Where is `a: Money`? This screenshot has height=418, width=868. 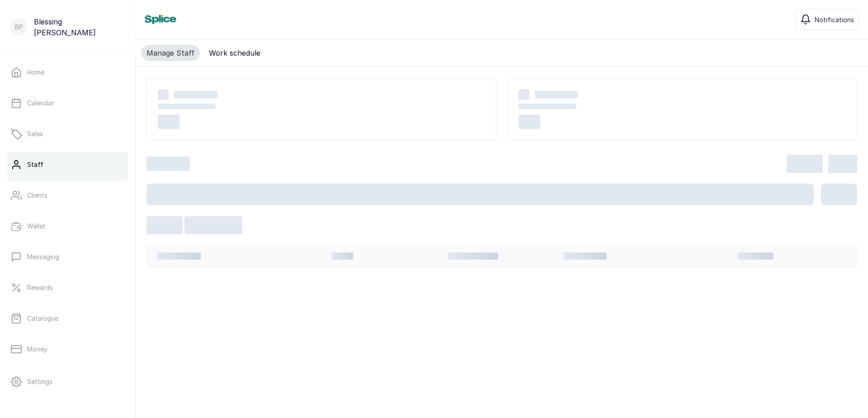
a: Money is located at coordinates (67, 349).